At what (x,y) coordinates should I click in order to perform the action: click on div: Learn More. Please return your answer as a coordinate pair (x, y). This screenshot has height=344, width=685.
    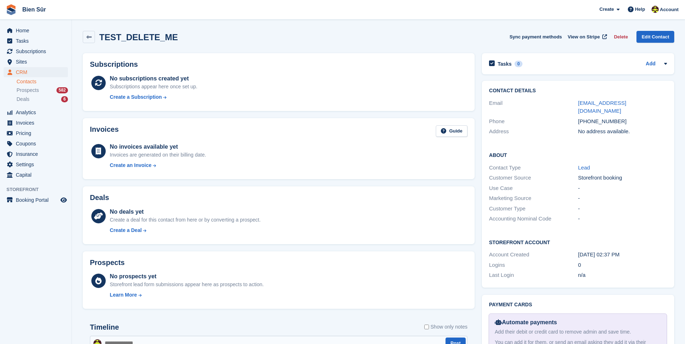
    Looking at the image, I should click on (123, 295).